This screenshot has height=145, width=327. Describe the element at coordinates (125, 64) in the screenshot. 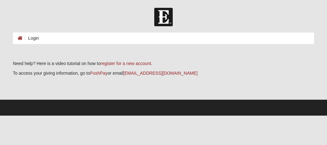

I see `a: register for a new account` at that location.